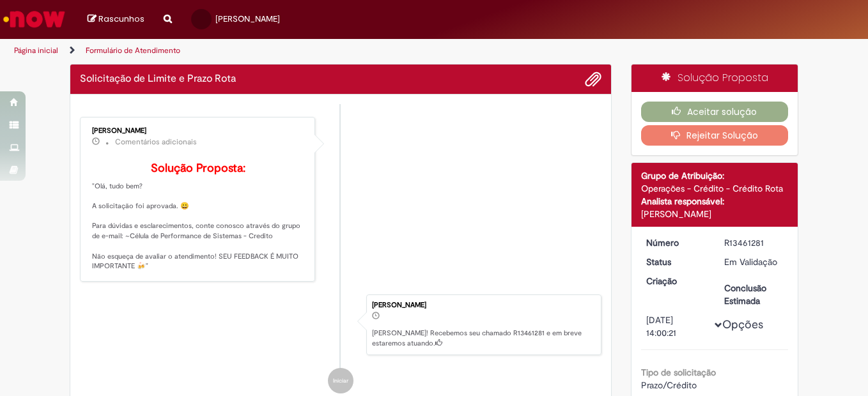 The width and height of the screenshot is (868, 396). Describe the element at coordinates (121, 19) in the screenshot. I see `span: Rascunhos` at that location.